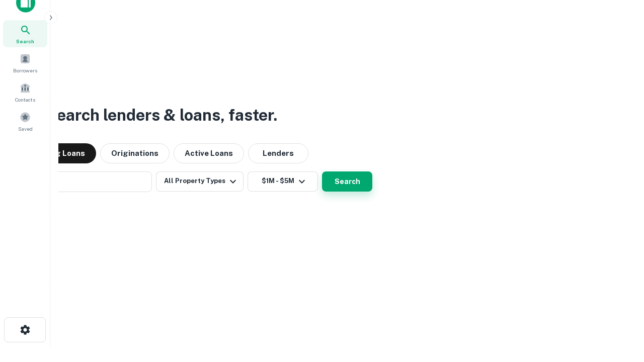  I want to click on span: Contacts, so click(25, 99).